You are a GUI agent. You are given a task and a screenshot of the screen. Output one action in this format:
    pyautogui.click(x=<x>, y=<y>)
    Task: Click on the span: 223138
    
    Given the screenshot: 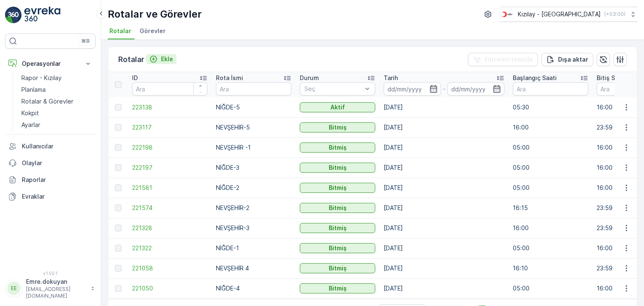 What is the action you would take?
    pyautogui.click(x=169, y=107)
    